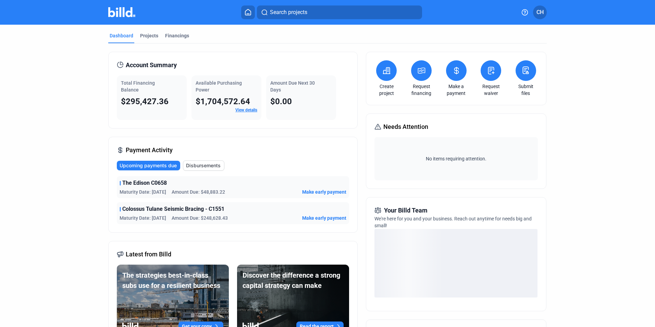 The width and height of the screenshot is (655, 327). What do you see at coordinates (293, 86) in the screenshot?
I see `span: Amount Due Next 30 Days` at bounding box center [293, 86].